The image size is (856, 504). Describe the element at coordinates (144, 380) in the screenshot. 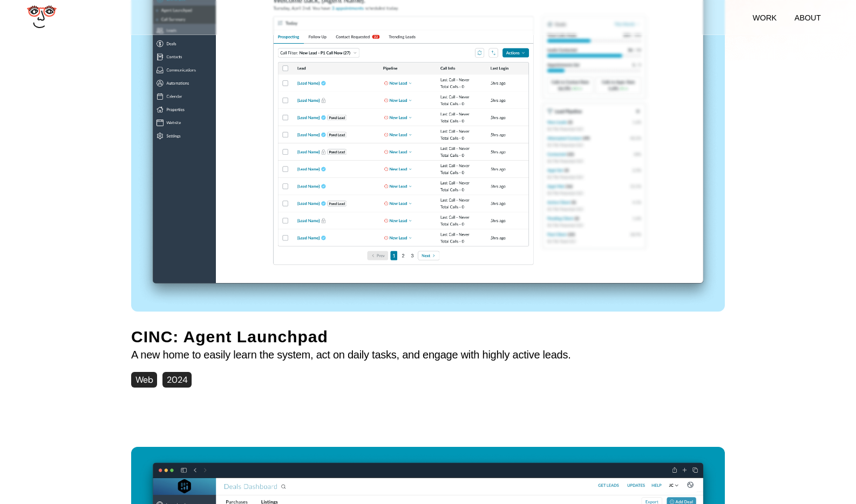

I see `span: Web` at that location.